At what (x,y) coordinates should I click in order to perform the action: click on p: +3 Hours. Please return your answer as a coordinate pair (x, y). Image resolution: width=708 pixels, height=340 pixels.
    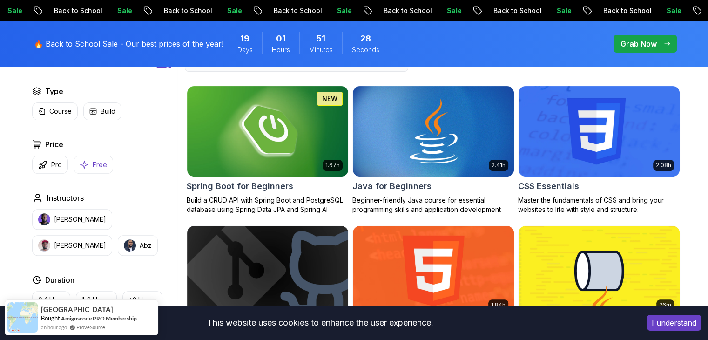
    Looking at the image, I should click on (142, 300).